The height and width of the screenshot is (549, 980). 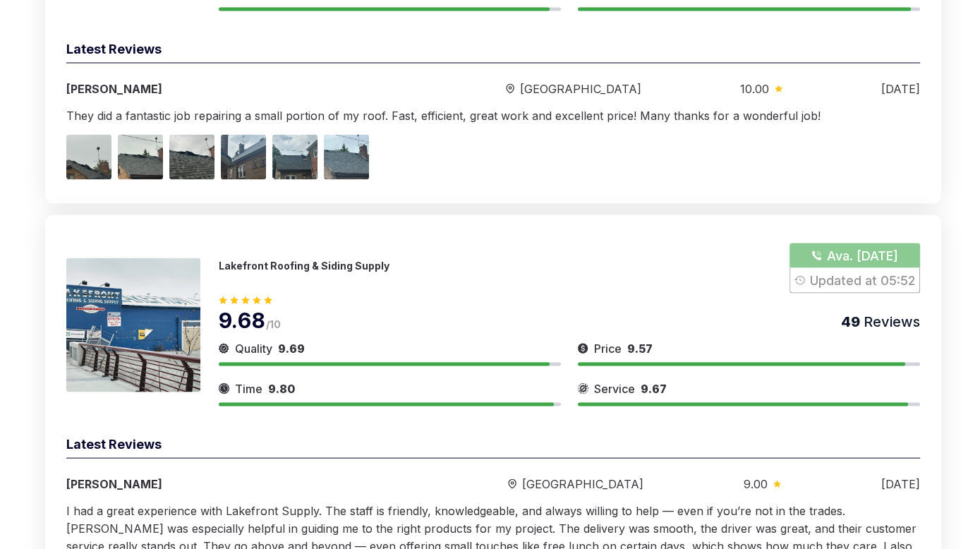 What do you see at coordinates (756, 484) in the screenshot?
I see `span: 9.00` at bounding box center [756, 484].